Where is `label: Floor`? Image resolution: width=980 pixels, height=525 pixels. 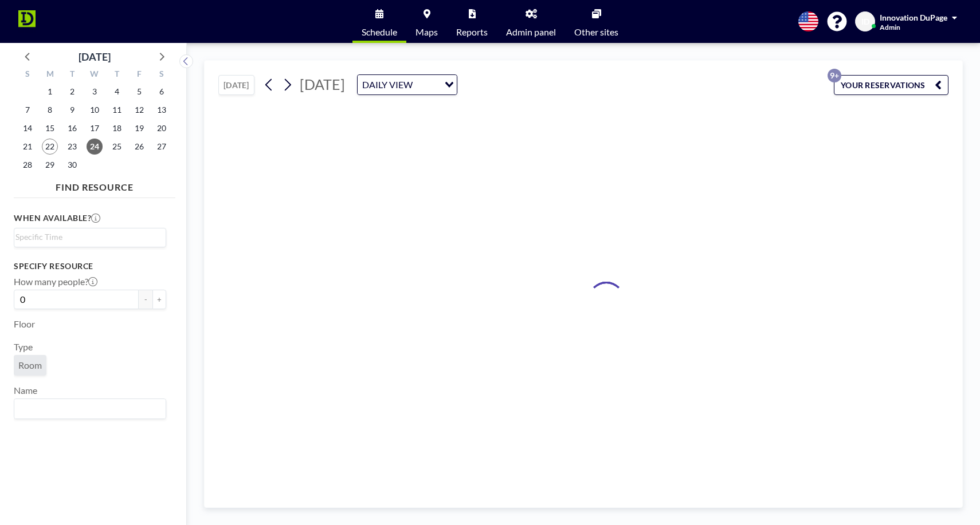
label: Floor is located at coordinates (24, 324).